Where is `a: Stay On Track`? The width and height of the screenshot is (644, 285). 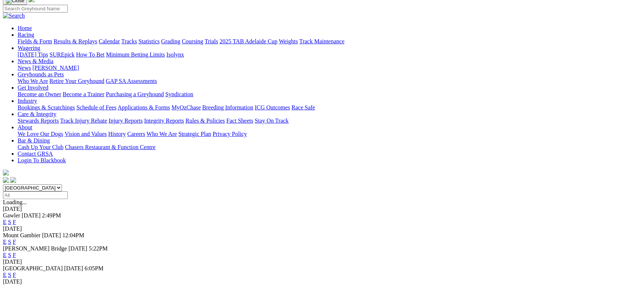
a: Stay On Track is located at coordinates (272, 120).